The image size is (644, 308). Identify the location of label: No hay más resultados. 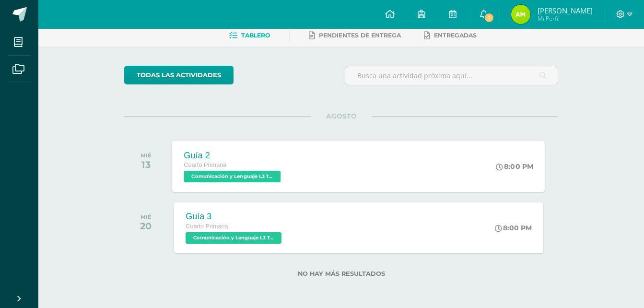
(341, 274).